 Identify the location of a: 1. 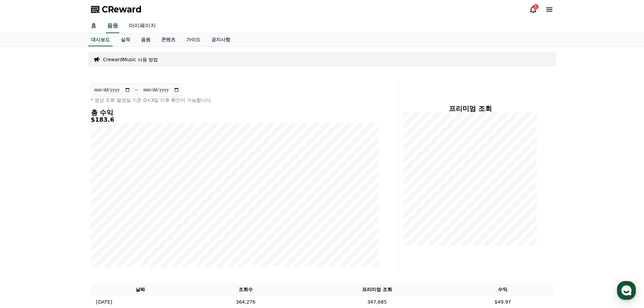
(533, 10).